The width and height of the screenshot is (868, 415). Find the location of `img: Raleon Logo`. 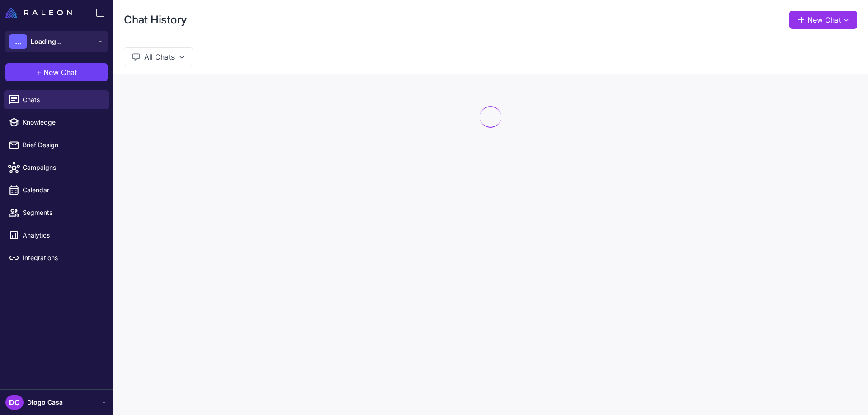

img: Raleon Logo is located at coordinates (38, 13).